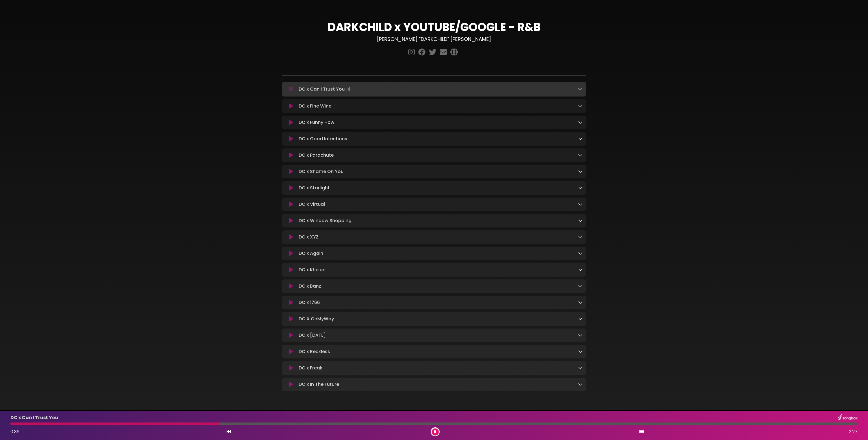  What do you see at coordinates (316, 319) in the screenshot?
I see `p: DC X OnMyWay` at bounding box center [316, 319].